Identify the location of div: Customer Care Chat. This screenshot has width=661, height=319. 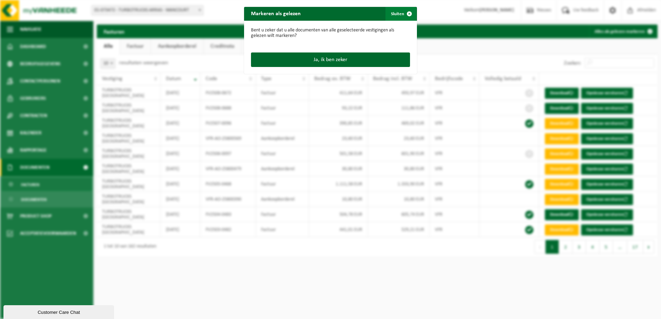
(55, 8).